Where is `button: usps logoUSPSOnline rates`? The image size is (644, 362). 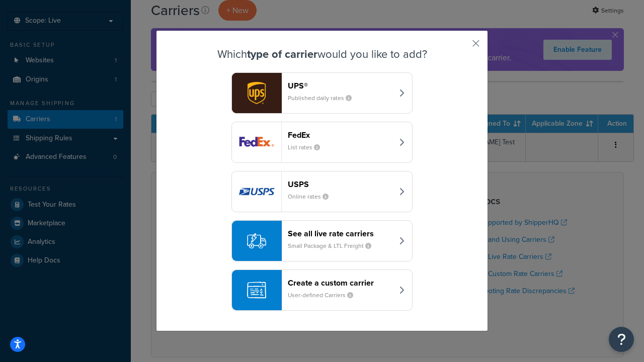
button: usps logoUSPSOnline rates is located at coordinates (322, 191).